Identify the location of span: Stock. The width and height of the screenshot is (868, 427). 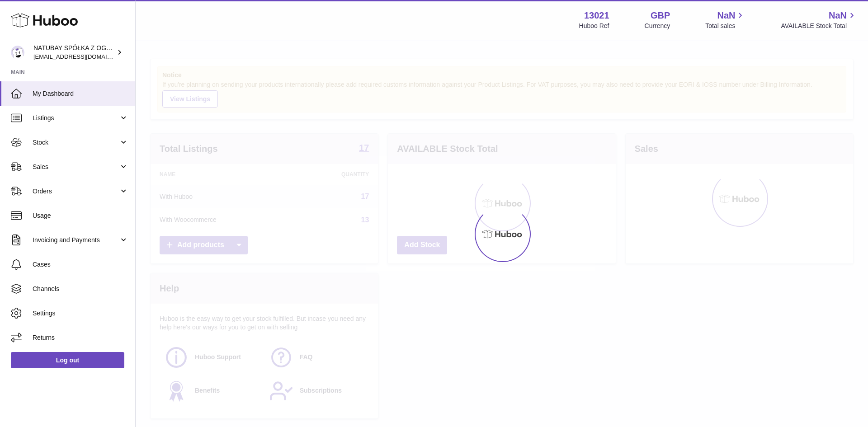
(76, 142).